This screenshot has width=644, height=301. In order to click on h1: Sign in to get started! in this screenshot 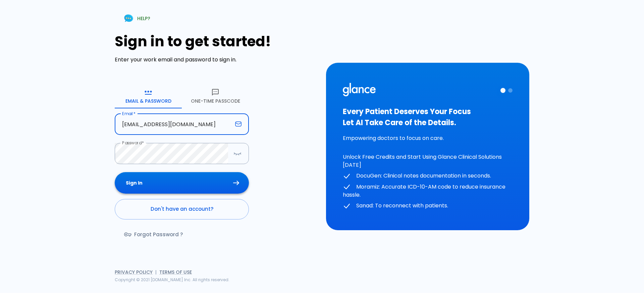, I will do `click(216, 41)`.